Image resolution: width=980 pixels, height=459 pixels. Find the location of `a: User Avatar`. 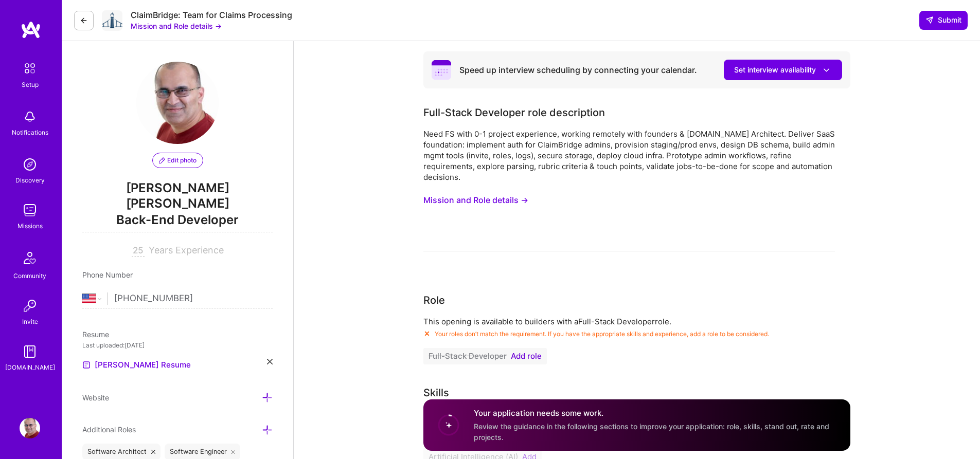

a: User Avatar is located at coordinates (30, 428).